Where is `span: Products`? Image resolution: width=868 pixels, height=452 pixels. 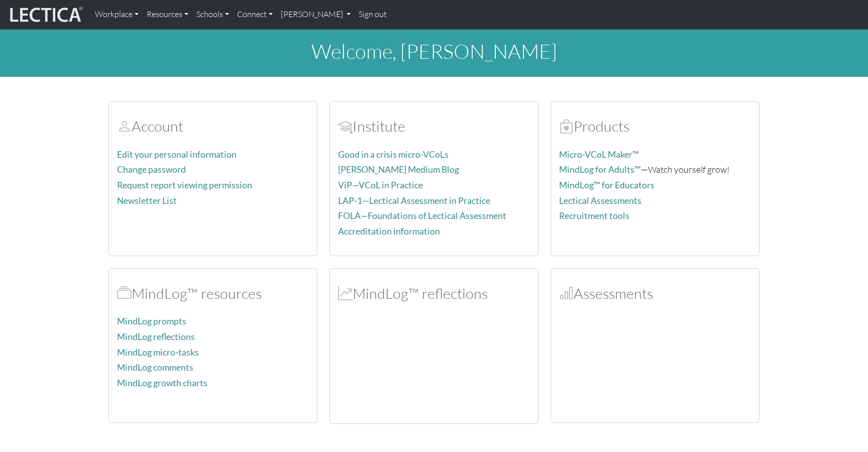 span: Products is located at coordinates (566, 126).